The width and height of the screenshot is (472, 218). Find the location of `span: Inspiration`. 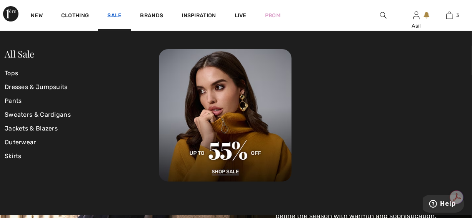

span: Inspiration is located at coordinates (198, 16).